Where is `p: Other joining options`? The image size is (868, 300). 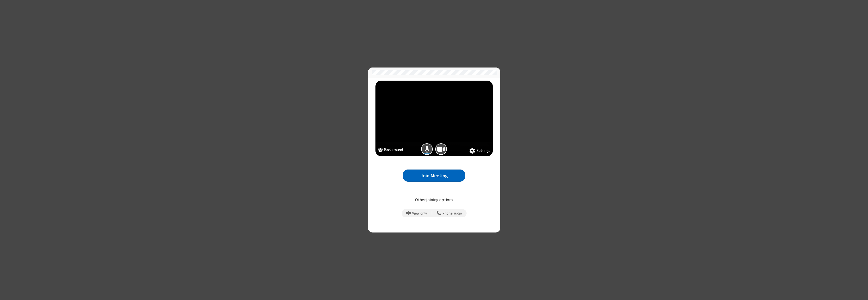 p: Other joining options is located at coordinates (434, 200).